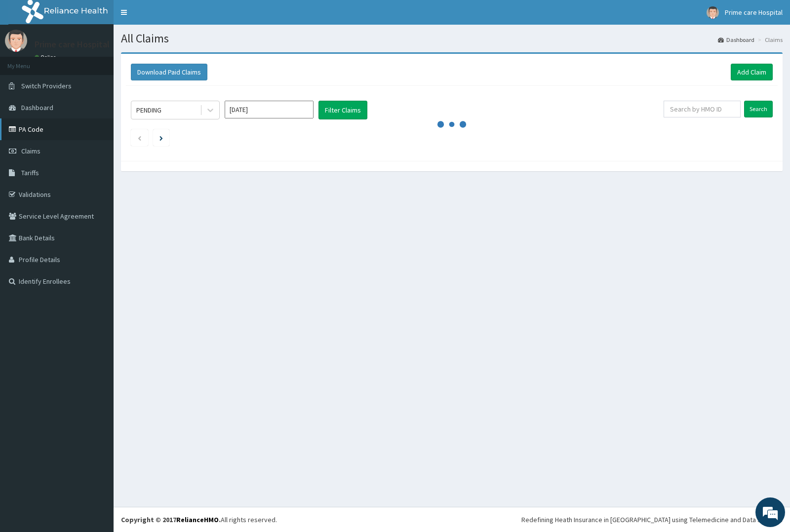 This screenshot has width=790, height=532. Describe the element at coordinates (452, 38) in the screenshot. I see `h1: All Claims` at that location.